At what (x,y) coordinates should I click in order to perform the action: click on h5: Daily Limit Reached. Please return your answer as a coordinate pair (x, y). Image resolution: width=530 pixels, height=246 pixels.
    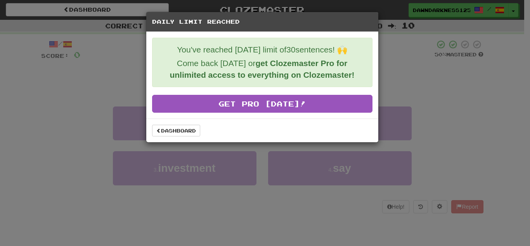
    Looking at the image, I should click on (262, 22).